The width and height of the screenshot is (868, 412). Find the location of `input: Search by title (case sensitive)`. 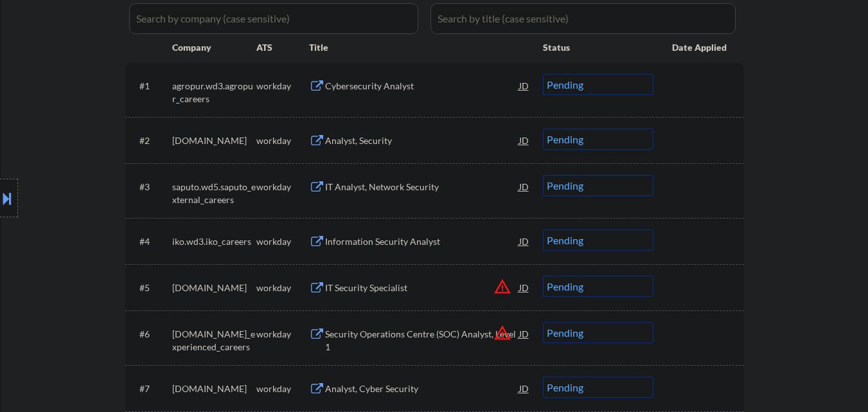

input: Search by title (case sensitive) is located at coordinates (582, 18).